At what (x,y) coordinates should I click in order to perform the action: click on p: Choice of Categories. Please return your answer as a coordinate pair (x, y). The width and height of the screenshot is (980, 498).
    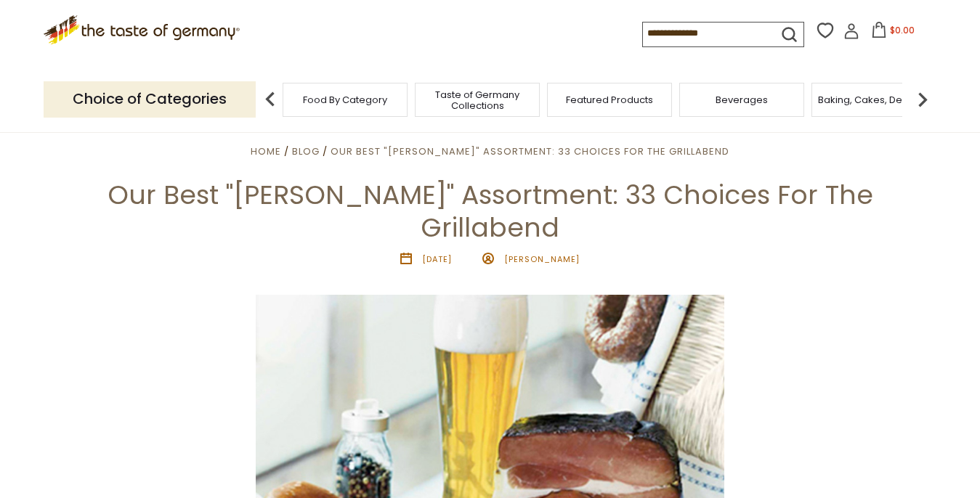
    Looking at the image, I should click on (150, 98).